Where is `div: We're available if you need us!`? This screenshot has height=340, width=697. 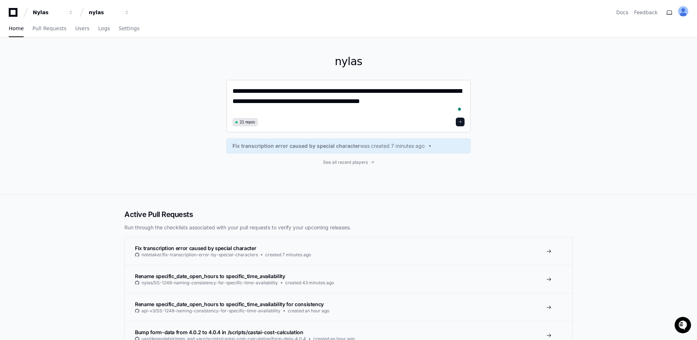
div: We're available if you need us! is located at coordinates (58, 64).